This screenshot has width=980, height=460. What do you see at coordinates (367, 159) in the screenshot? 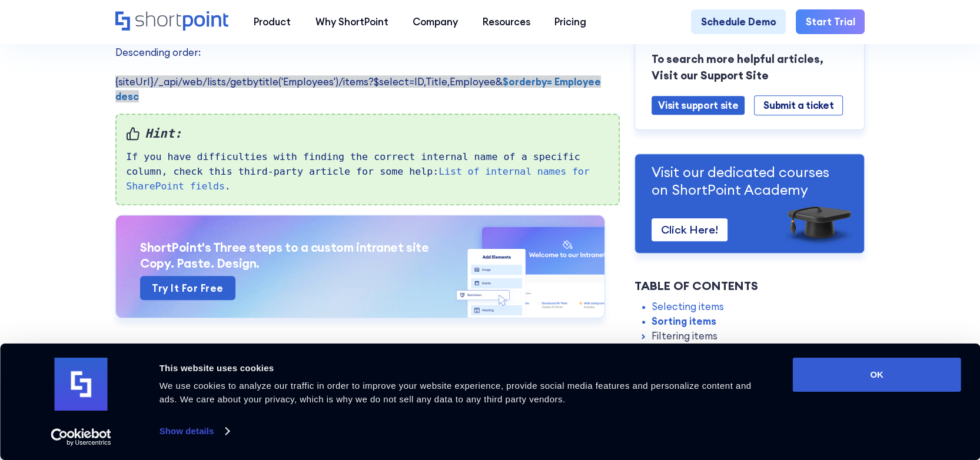
I see `div: If you have difficulties with finding the correct internal name of a specific column, check this ...` at bounding box center [367, 159].